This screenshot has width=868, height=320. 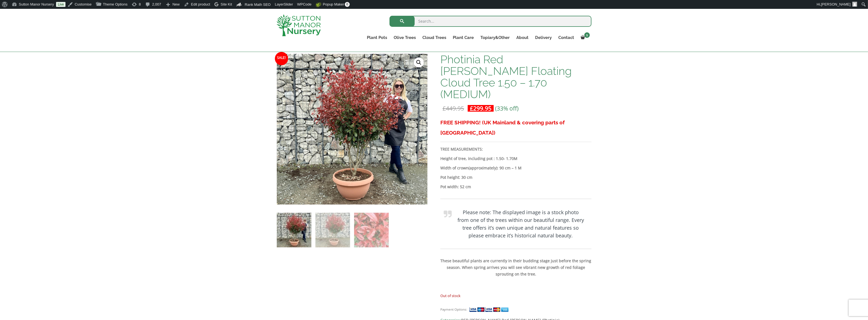 What do you see at coordinates (434, 37) in the screenshot?
I see `a: Cloud Trees` at bounding box center [434, 37].